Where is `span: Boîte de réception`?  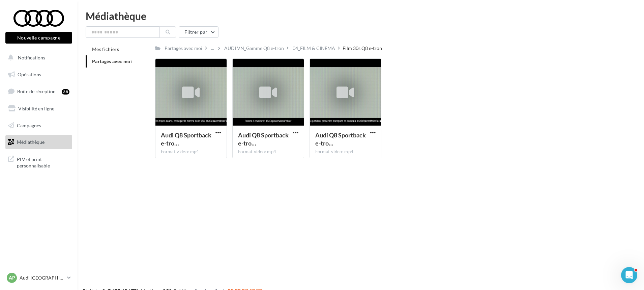 span: Boîte de réception is located at coordinates (37, 91).